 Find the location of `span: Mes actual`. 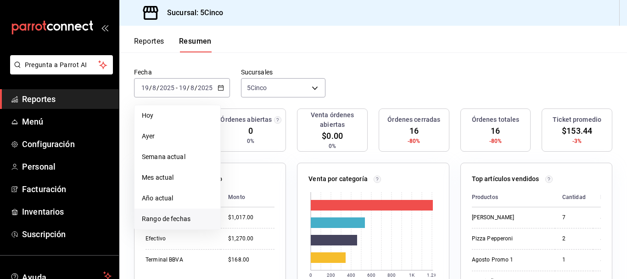

span: Mes actual is located at coordinates (177, 177).